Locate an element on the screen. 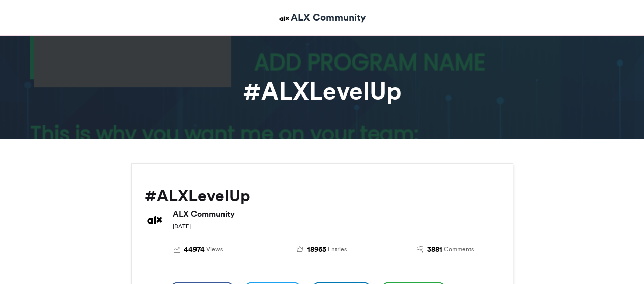 This screenshot has width=644, height=284. h2: #ALXLevelUp is located at coordinates (322, 195).